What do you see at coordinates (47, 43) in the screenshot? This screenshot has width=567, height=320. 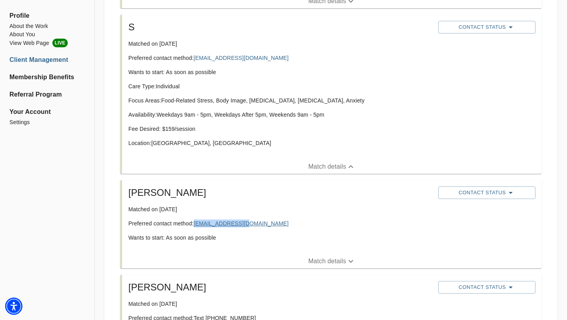 I see `li: View Web Page` at bounding box center [47, 43].